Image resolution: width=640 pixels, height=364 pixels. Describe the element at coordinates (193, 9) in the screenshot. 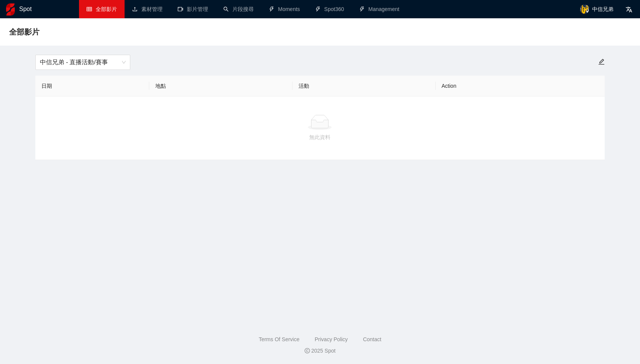

I see `a: video-camera影片管理` at that location.